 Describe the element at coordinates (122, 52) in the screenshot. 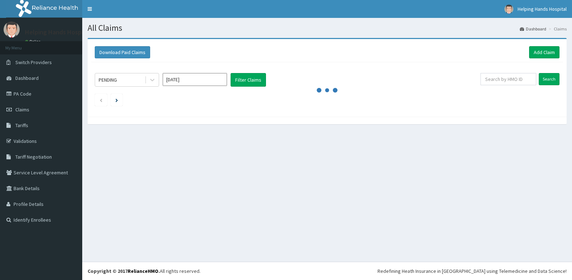

I see `button: Download Paid Claims` at that location.